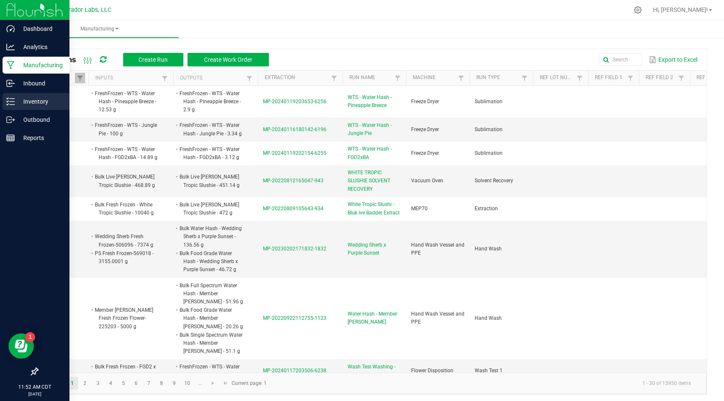 The height and width of the screenshot is (401, 724). I want to click on a: Page 3, so click(98, 384).